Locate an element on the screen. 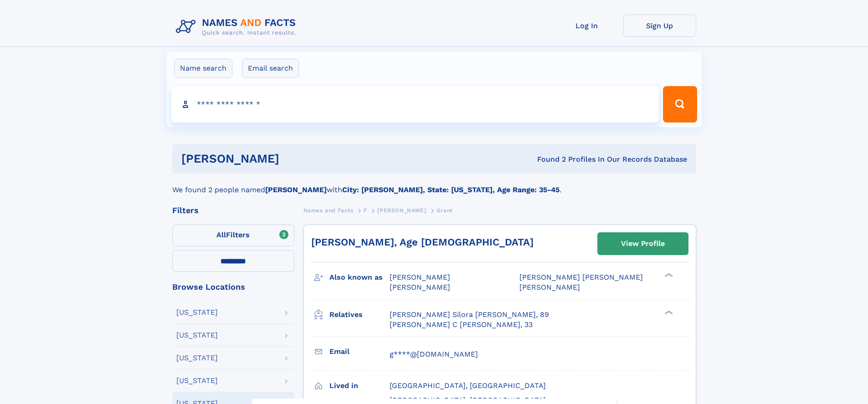 This screenshot has width=868, height=404. a: View Profile is located at coordinates (643, 244).